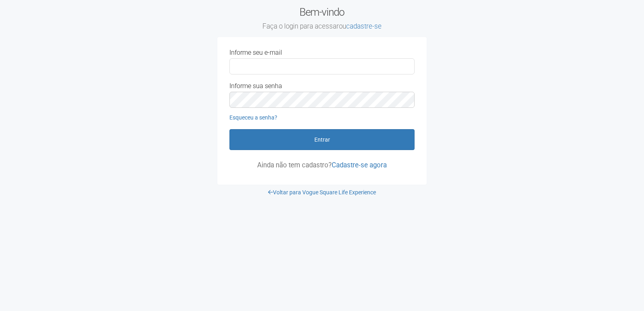 Image resolution: width=644 pixels, height=311 pixels. Describe the element at coordinates (322, 140) in the screenshot. I see `button: Entrar` at that location.